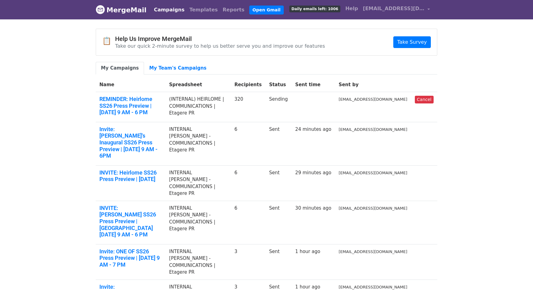  Describe the element at coordinates (120, 68) in the screenshot. I see `a: My Campaigns` at that location.